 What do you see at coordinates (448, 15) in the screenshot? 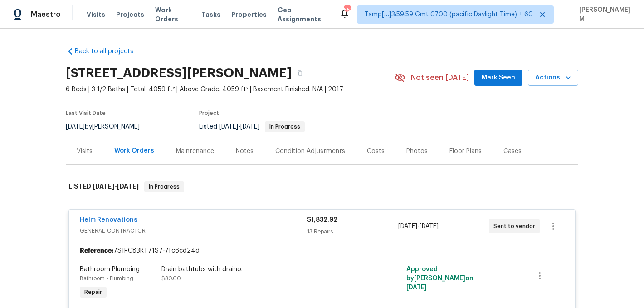
I see `span: Tamp[…]3:59:59 Gmt 0700 (pacific Daylight Time) + 60` at bounding box center [448, 15].